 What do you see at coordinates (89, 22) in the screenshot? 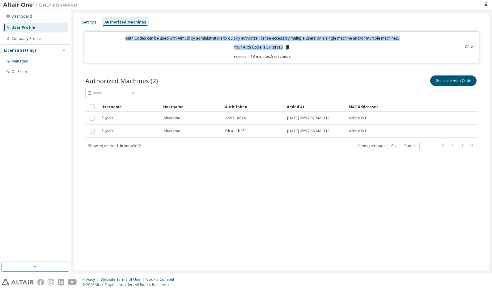
I see `div: Settings` at bounding box center [89, 22].